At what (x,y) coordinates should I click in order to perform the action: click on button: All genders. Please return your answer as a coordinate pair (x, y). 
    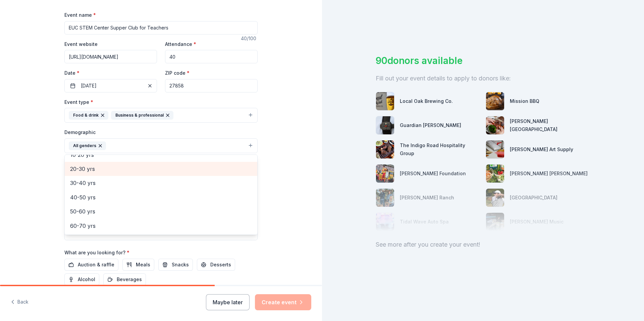
    Looking at the image, I should click on (161, 146).